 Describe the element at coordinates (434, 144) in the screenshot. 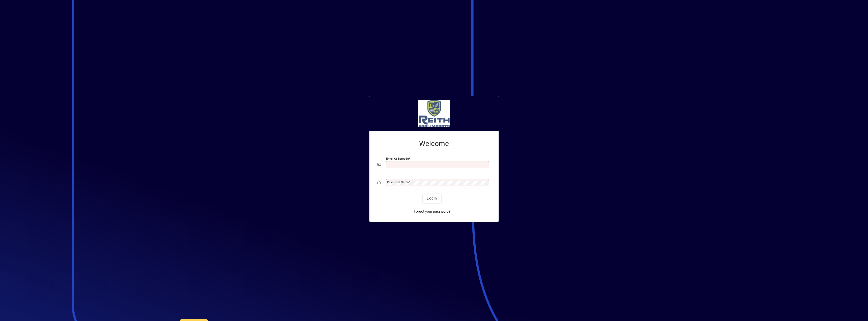

I see `h2: Welcome` at that location.